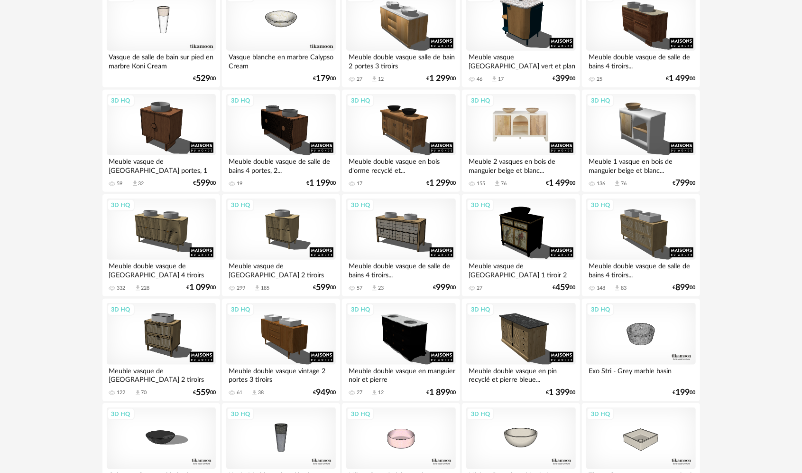 The width and height of the screenshot is (802, 473). What do you see at coordinates (401, 374) in the screenshot?
I see `div: Meuble double vasque en manguier noir et pierre` at bounding box center [401, 374].